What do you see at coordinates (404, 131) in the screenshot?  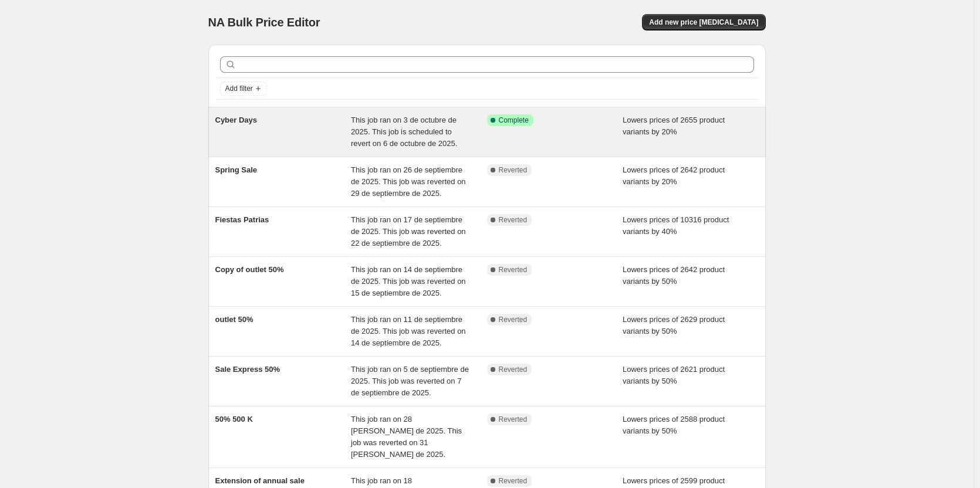 I see `span: This job ran on 3 de octubre de 2025. This job is scheduled to revert on 6 de octubre de 2025.` at bounding box center [404, 131].